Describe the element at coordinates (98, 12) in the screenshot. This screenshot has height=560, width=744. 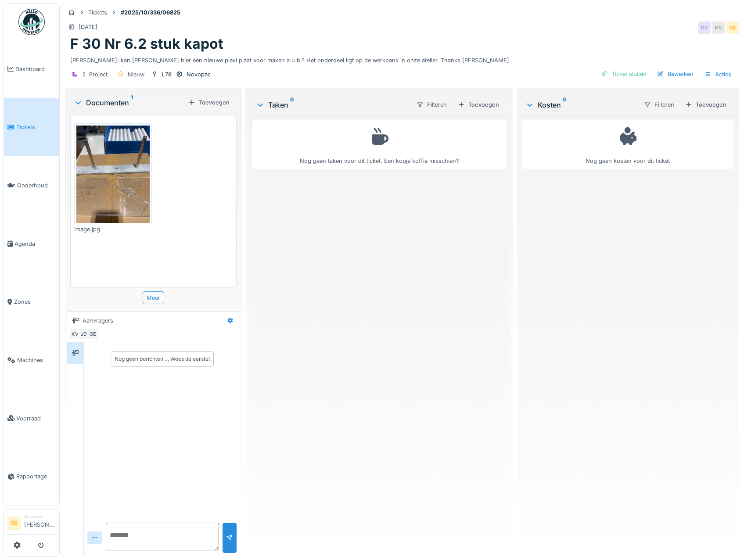
I see `div: Tickets` at that location.